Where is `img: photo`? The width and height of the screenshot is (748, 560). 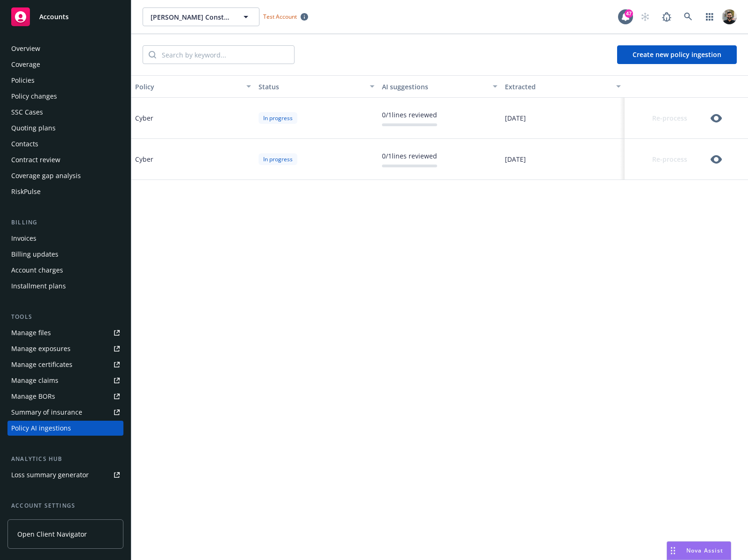
img: photo is located at coordinates (730, 17).